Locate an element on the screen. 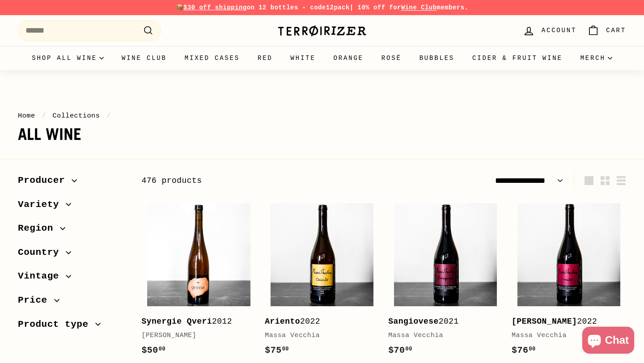 The width and height of the screenshot is (644, 363). button: Vintage is located at coordinates (72, 278).